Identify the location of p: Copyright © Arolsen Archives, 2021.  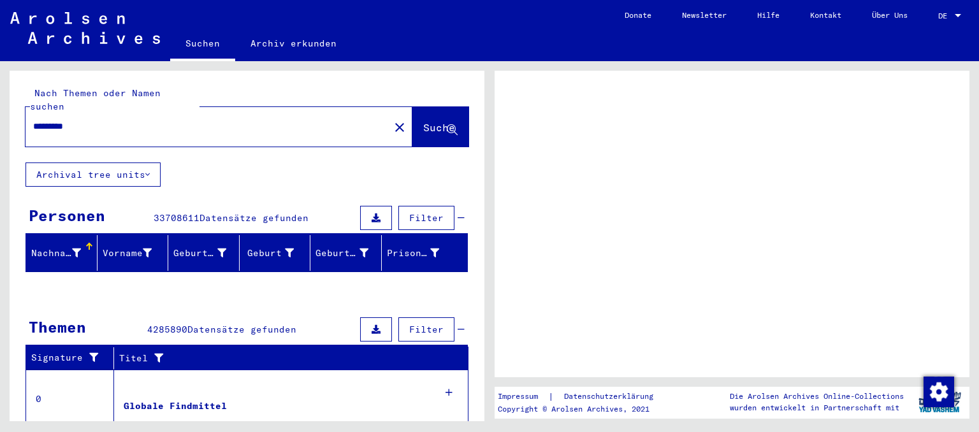
(583, 409).